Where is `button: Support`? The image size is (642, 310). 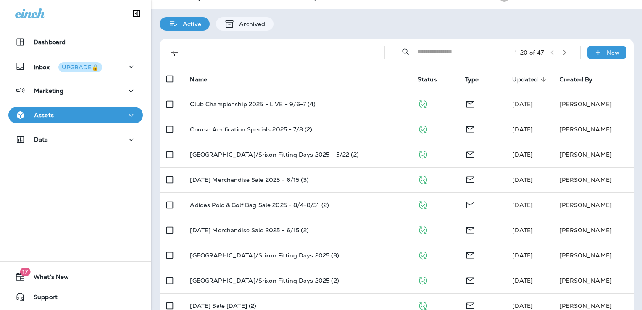 button: Support is located at coordinates (76, 297).